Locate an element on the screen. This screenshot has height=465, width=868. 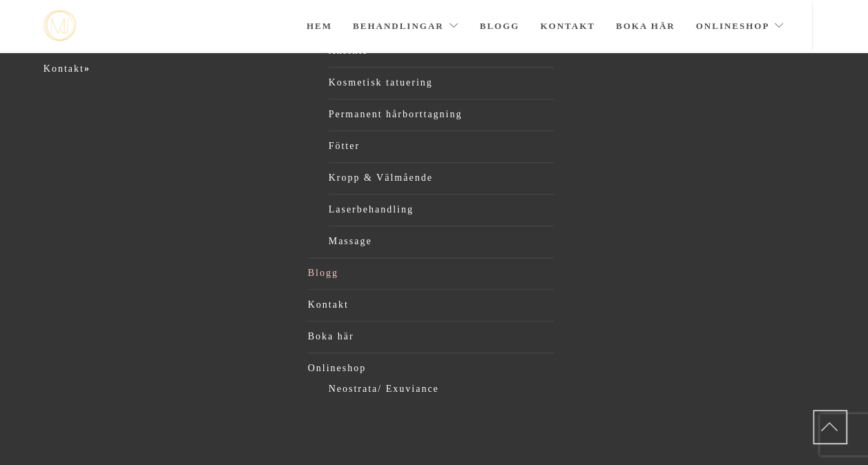
a: Massage is located at coordinates (441, 242).